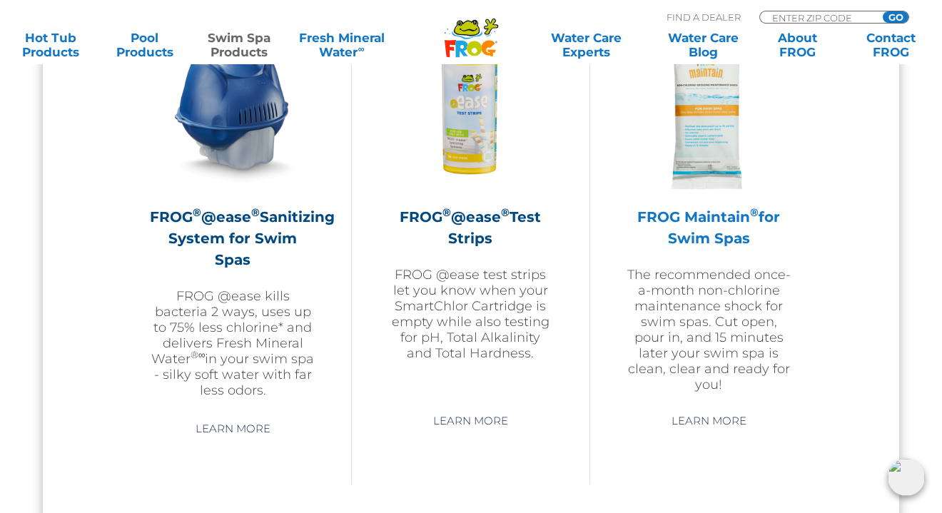  Describe the element at coordinates (233, 238) in the screenshot. I see `h2: FROG @ease Sanitizing System for Swim Spas` at that location.